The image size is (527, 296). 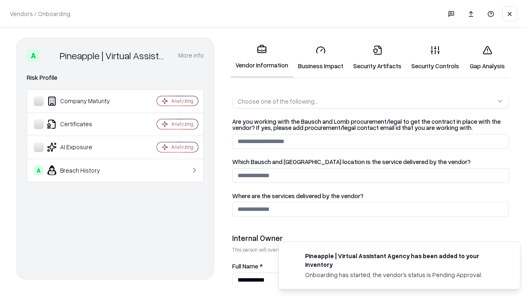 I want to click on div: AI Exposure, so click(x=83, y=147).